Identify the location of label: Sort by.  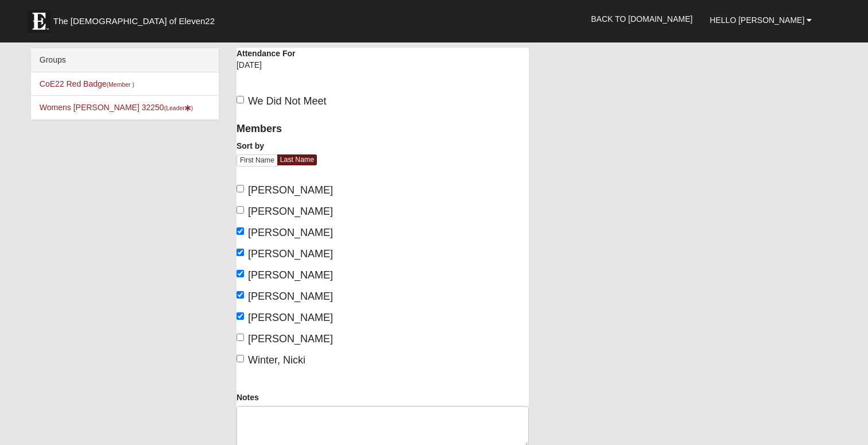
(251, 146).